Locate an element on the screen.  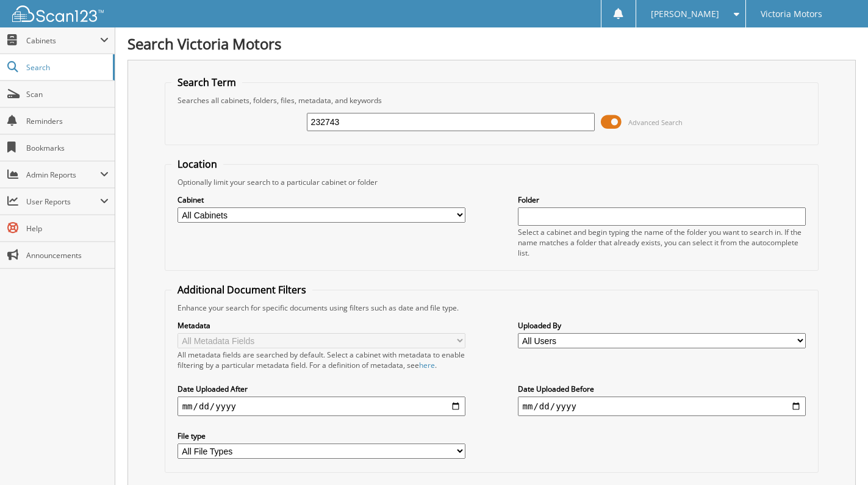
span: Scan is located at coordinates (67, 94).